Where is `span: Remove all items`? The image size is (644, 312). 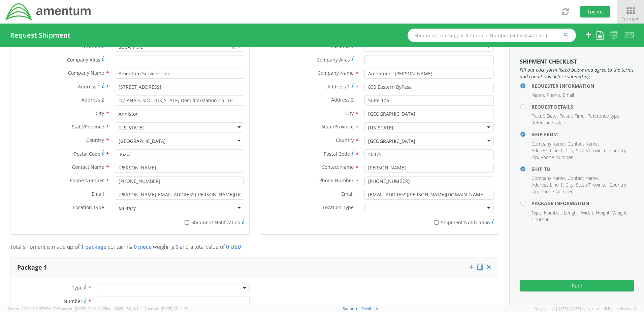 span: Remove all items is located at coordinates (233, 47).